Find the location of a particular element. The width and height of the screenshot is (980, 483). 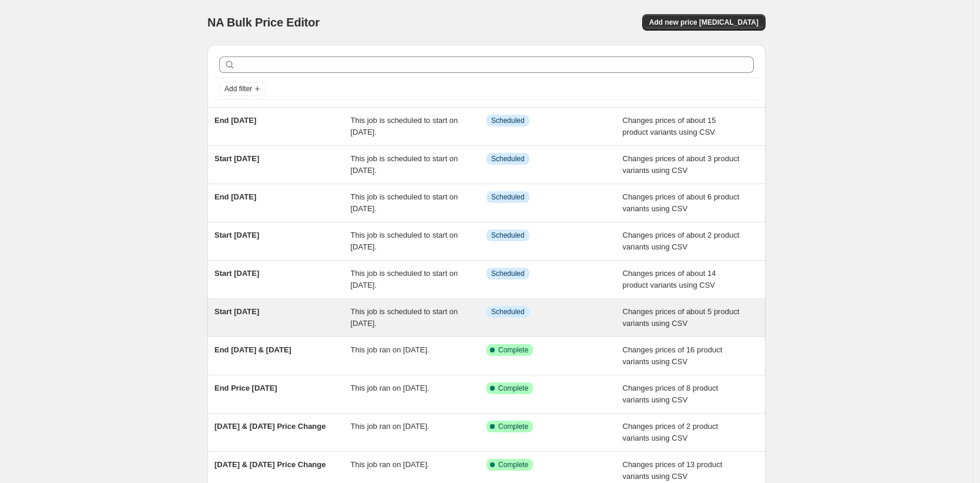

span: Changes prices of 13 product variants using CSV is located at coordinates (673, 470).